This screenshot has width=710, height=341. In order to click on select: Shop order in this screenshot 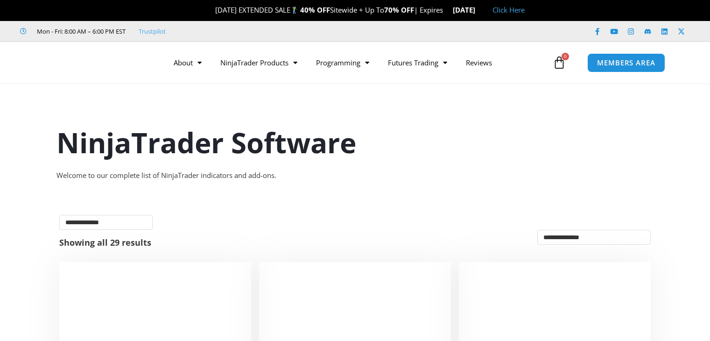, I will do `click(593, 237)`.